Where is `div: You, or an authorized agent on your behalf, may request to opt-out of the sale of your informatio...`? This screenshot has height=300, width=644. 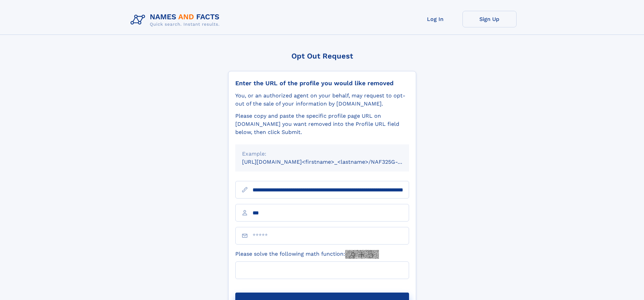
div: You, or an authorized agent on your behalf, may request to opt-out of the sale of your informatio... is located at coordinates (322, 100).